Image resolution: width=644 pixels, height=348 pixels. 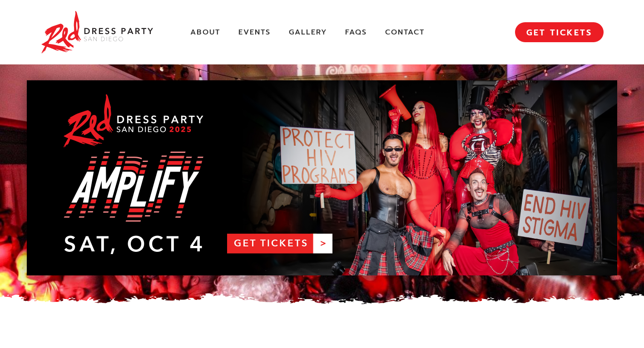 I want to click on a: Events, so click(x=254, y=32).